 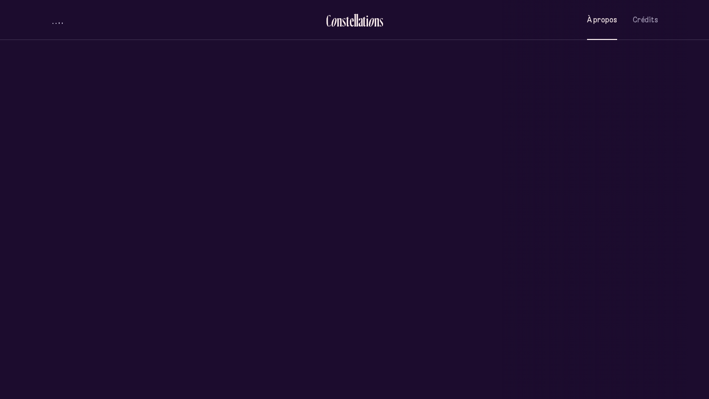 I want to click on div: C, so click(x=328, y=20).